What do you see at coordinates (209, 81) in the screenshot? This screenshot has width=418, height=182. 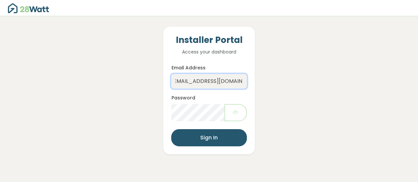 I see `input: Enter your email` at bounding box center [209, 81].